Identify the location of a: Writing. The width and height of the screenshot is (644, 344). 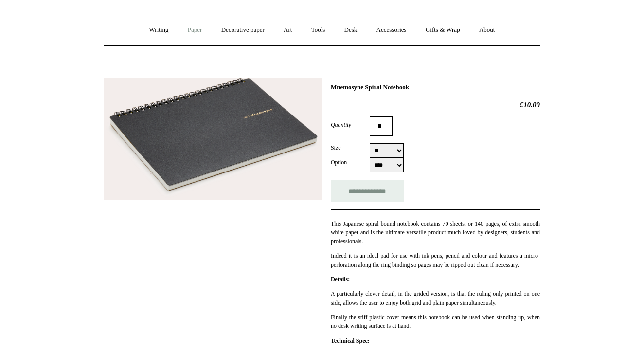
(159, 30).